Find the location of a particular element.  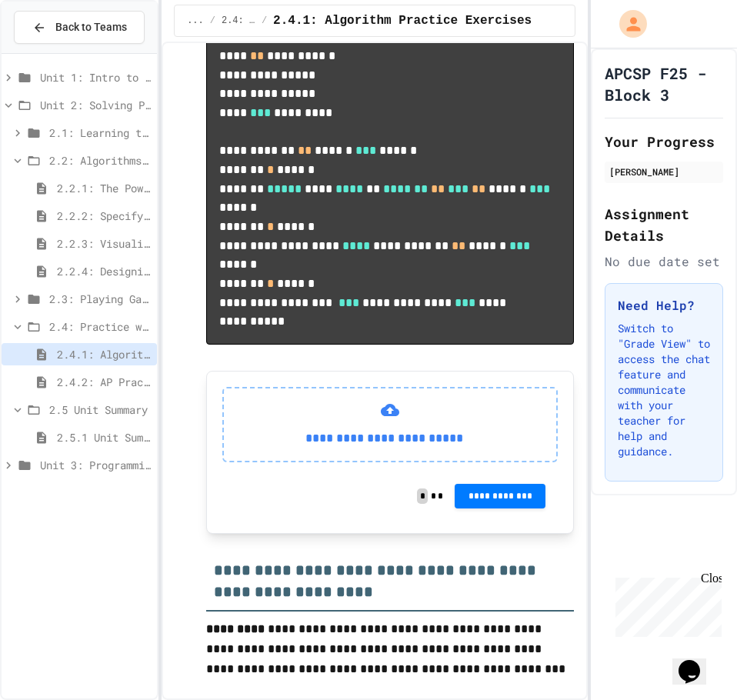

span: Unit 1: Intro to Computer Science is located at coordinates (95, 77).